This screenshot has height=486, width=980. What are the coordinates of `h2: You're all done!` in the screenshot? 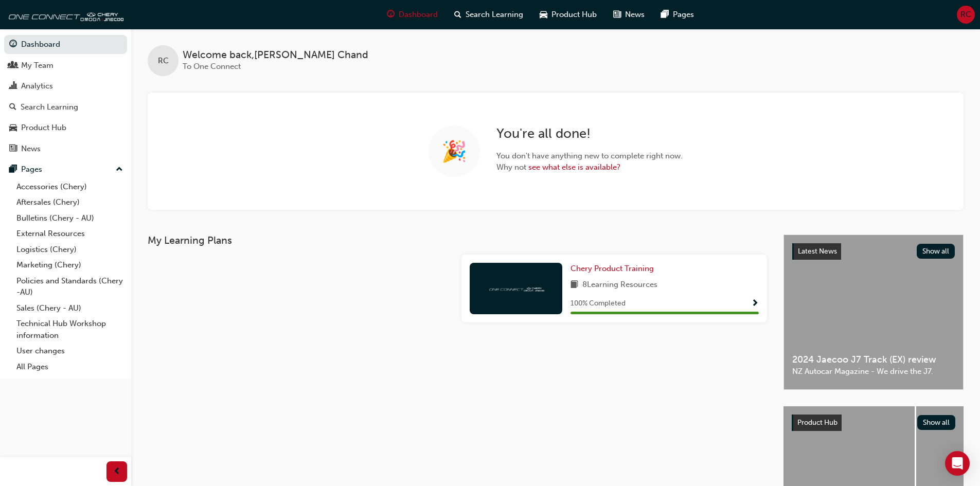 It's located at (589, 134).